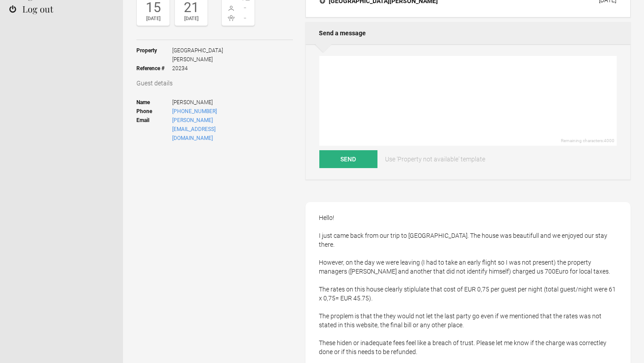 The width and height of the screenshot is (644, 363). What do you see at coordinates (154, 68) in the screenshot?
I see `strong: Reference #` at bounding box center [154, 68].